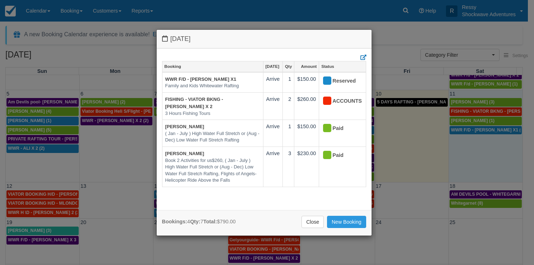 This screenshot has height=265, width=534. I want to click on td: $230.00, so click(306, 167).